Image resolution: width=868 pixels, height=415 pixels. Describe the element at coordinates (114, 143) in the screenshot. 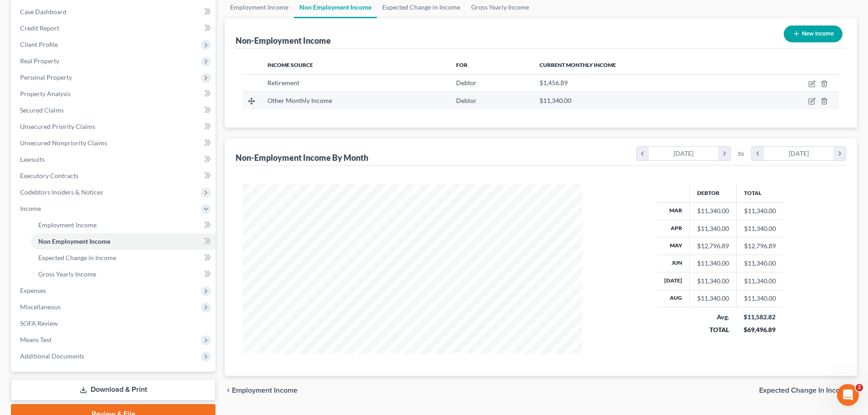

I see `a: Unsecured Nonpriority Claims` at that location.